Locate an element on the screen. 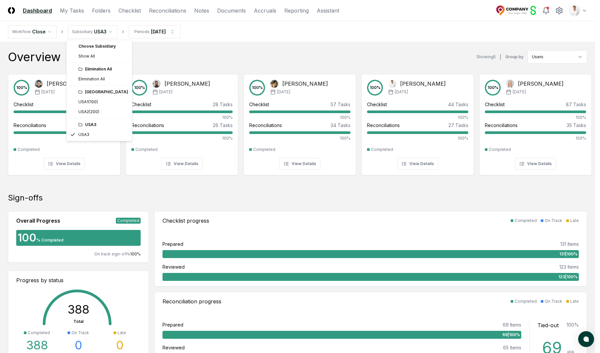 The width and height of the screenshot is (600, 353). div: ( 200 ) is located at coordinates (94, 112).